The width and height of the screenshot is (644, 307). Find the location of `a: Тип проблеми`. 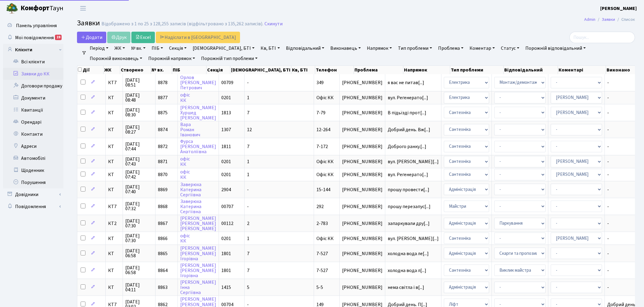

a: Тип проблеми is located at coordinates (415, 48).